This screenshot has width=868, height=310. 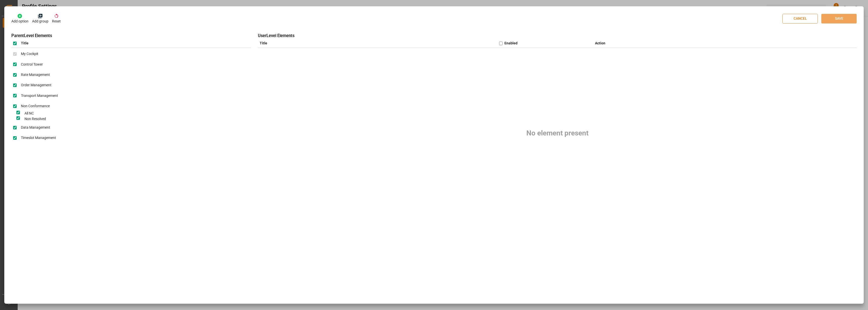 What do you see at coordinates (40, 21) in the screenshot?
I see `p: Add group` at bounding box center [40, 21].